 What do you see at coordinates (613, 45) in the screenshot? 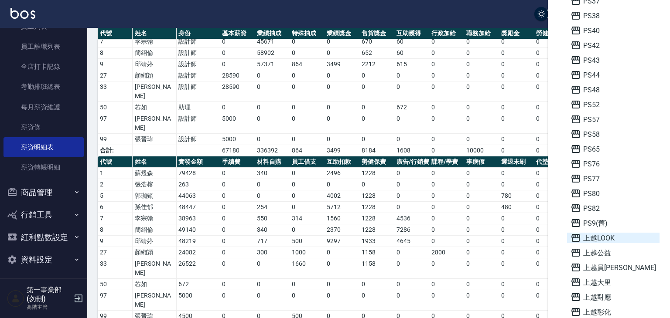
I see `span: PS42` at bounding box center [613, 45].